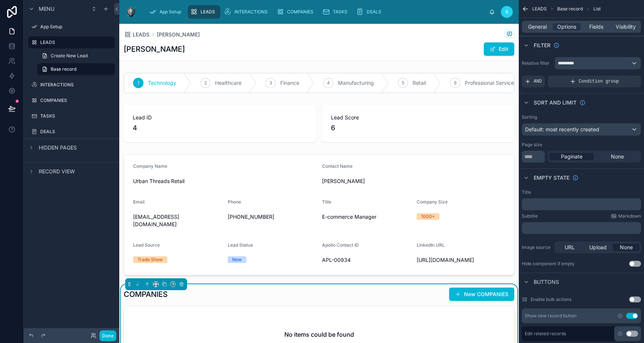 Image resolution: width=644 pixels, height=343 pixels. I want to click on span: General, so click(537, 27).